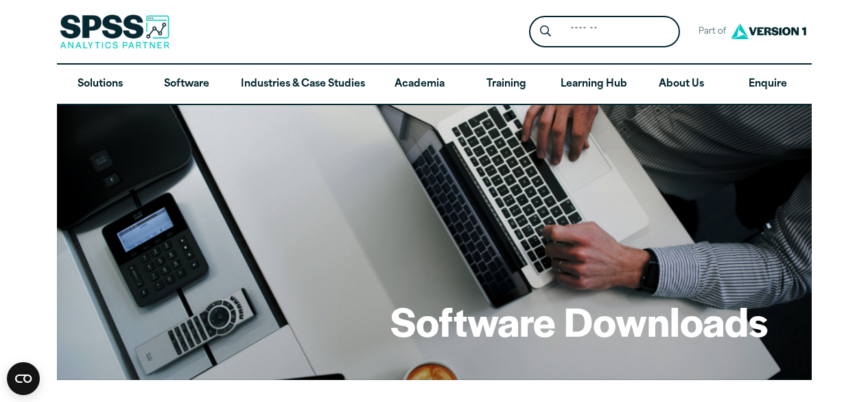 This screenshot has width=868, height=402. What do you see at coordinates (23, 378) in the screenshot?
I see `button: Open CMP widget` at bounding box center [23, 378].